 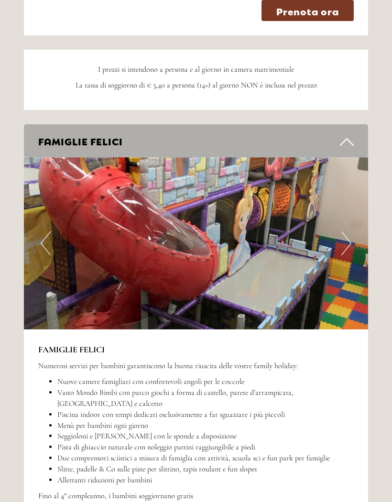 What do you see at coordinates (206, 447) in the screenshot?
I see `li: Pista di ghiaccio naturale con noleggio pattini raggiungibile a piedi` at bounding box center [206, 447].